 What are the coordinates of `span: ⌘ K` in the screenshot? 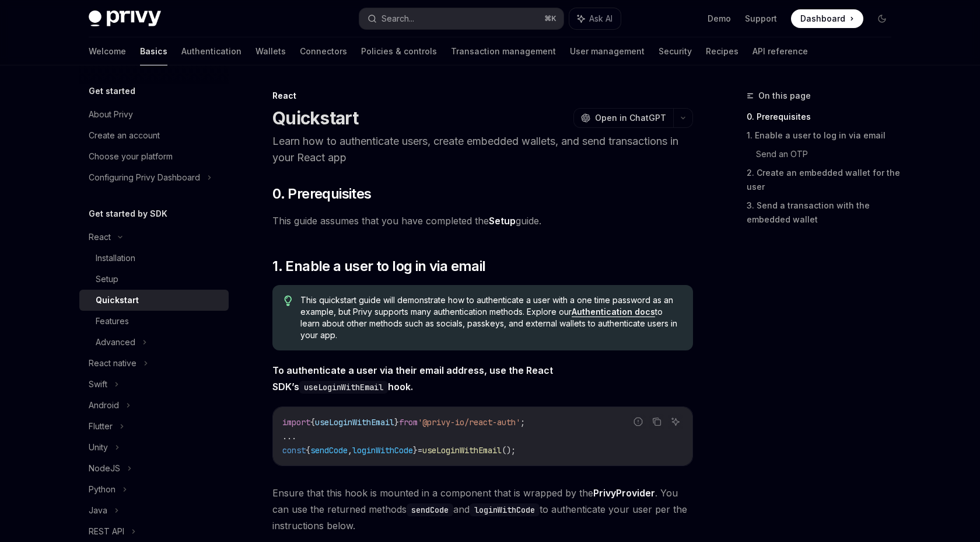 It's located at (550, 18).